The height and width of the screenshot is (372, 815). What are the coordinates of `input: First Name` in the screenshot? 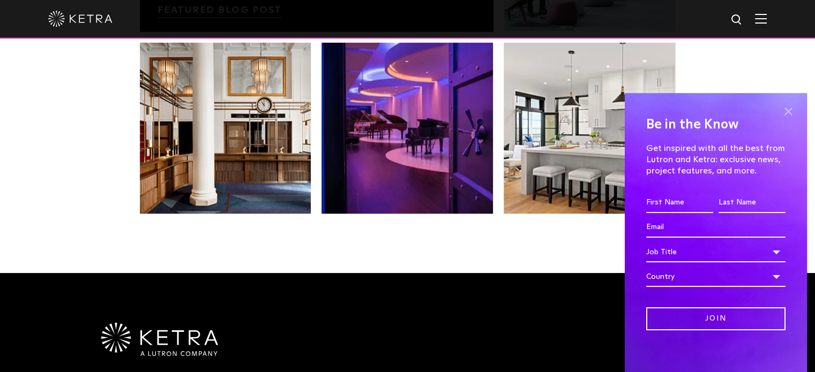 It's located at (679, 203).